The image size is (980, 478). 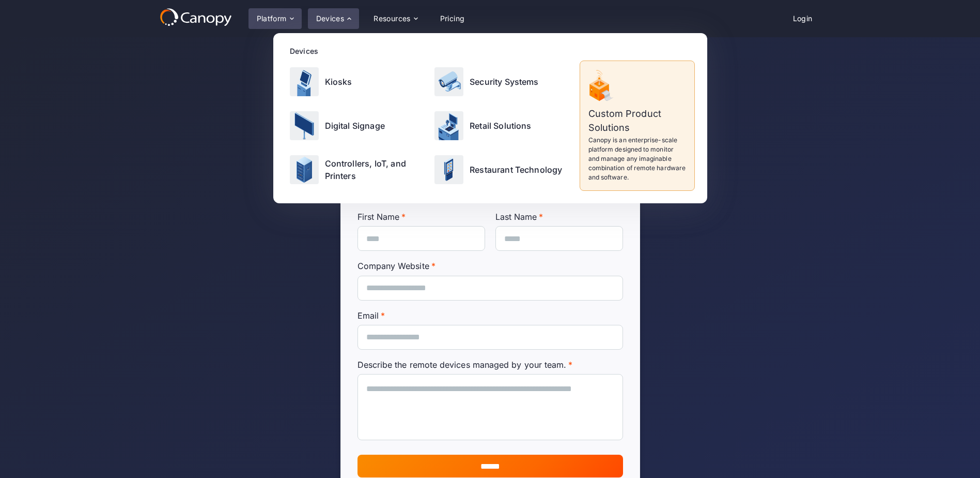 What do you see at coordinates (516, 170) in the screenshot?
I see `p: Restaurant Technology` at bounding box center [516, 170].